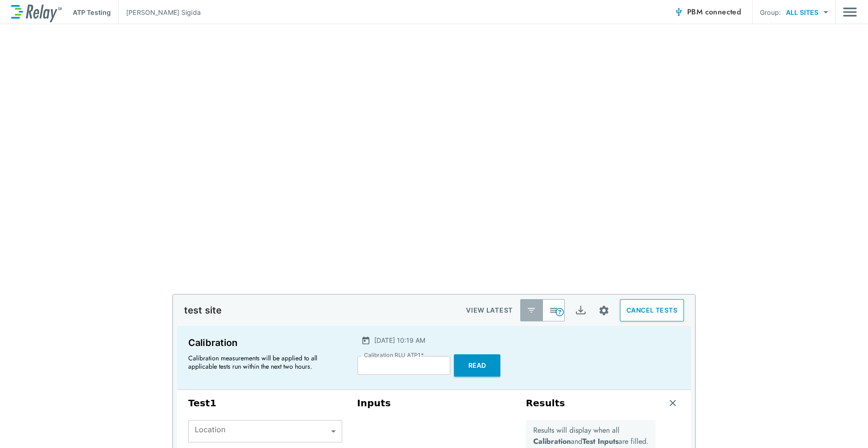  What do you see at coordinates (434, 403) in the screenshot?
I see `h3: Inputs` at bounding box center [434, 403].